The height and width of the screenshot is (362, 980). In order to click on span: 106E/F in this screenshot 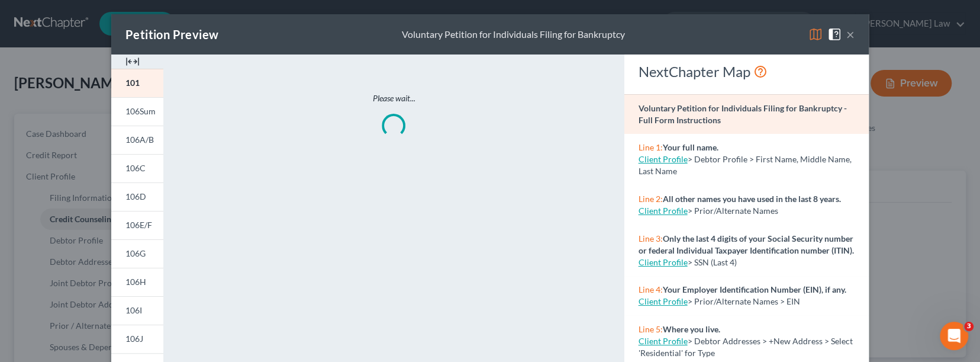, I will do `click(138, 224)`.